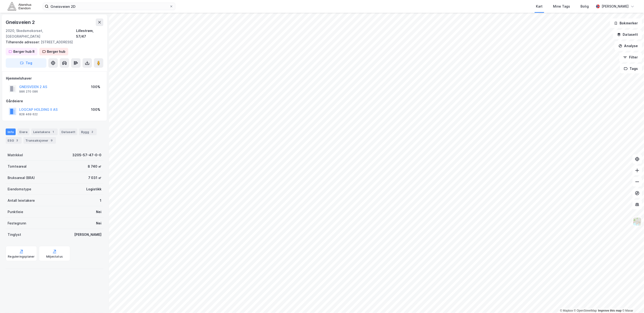 This screenshot has height=313, width=644. What do you see at coordinates (39, 140) in the screenshot?
I see `div: Transaksjoner` at bounding box center [39, 140].